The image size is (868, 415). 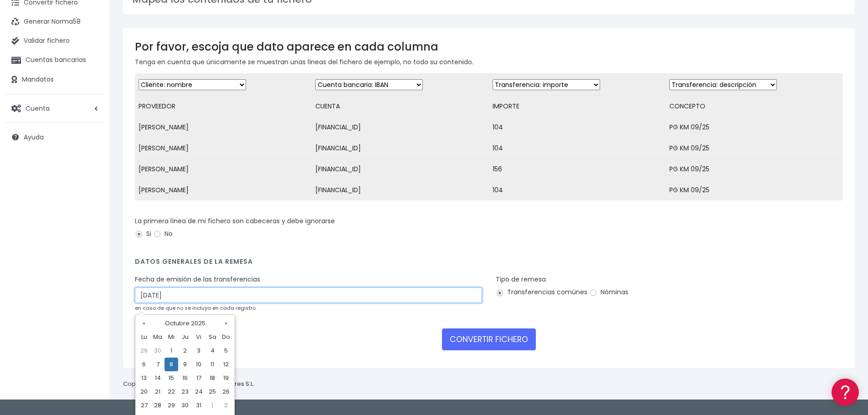 I want to click on td: 26, so click(x=226, y=392).